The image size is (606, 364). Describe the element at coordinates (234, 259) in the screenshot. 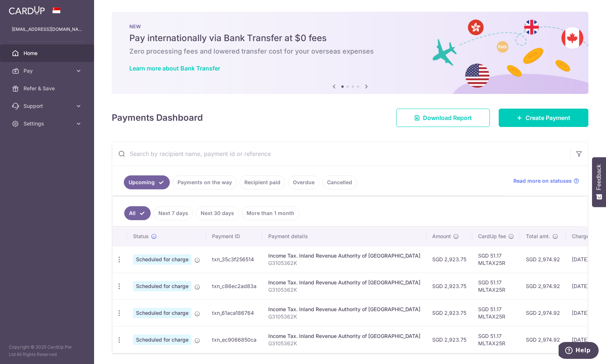

I see `td: txn_35c3f256514` at that location.